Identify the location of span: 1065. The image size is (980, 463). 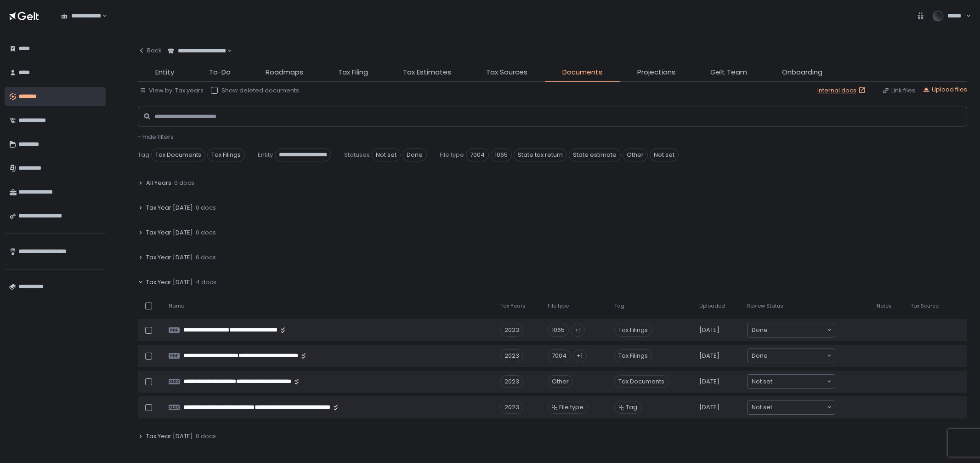
(501, 155).